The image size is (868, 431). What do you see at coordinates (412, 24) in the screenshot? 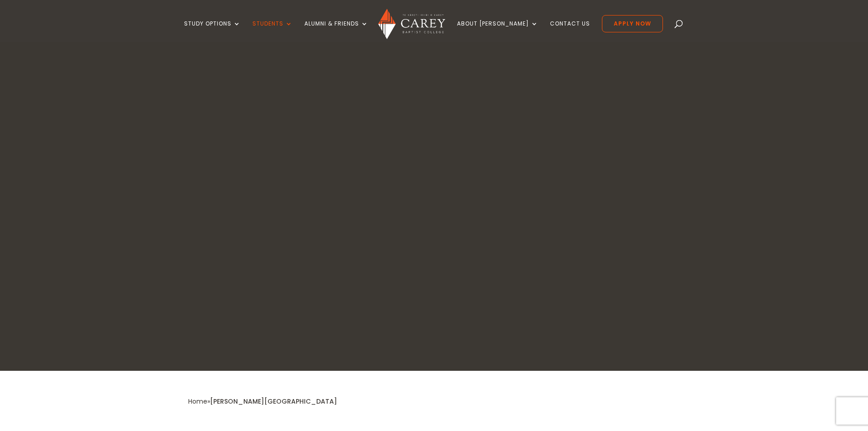
I see `img: Carey Baptist College` at bounding box center [412, 24].